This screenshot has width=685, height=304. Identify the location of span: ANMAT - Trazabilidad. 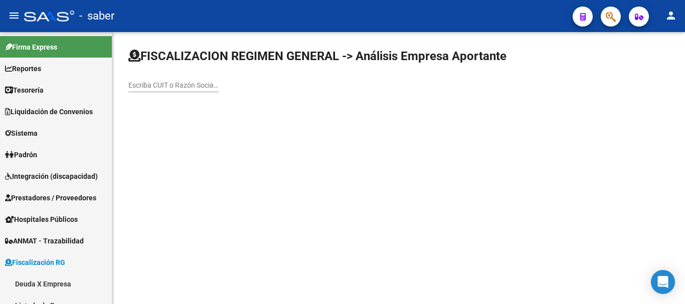
(44, 241).